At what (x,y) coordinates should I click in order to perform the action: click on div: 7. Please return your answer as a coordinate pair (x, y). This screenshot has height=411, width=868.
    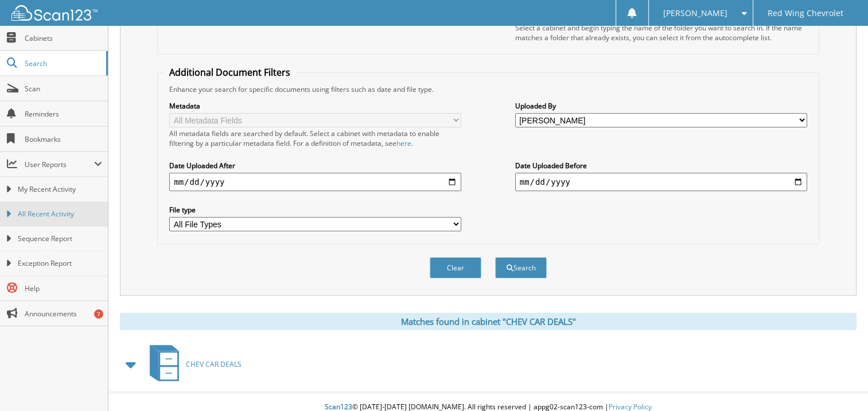
    Looking at the image, I should click on (99, 314).